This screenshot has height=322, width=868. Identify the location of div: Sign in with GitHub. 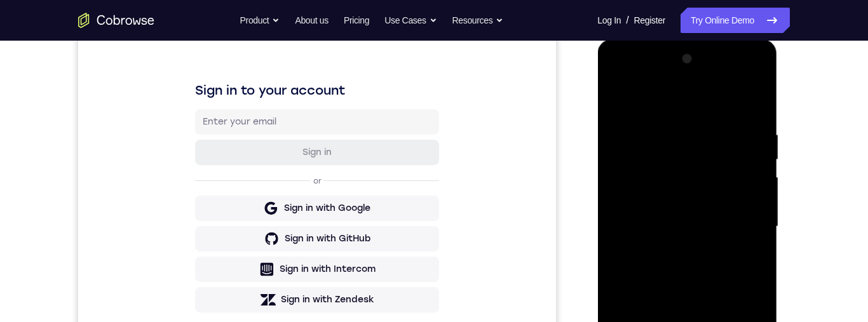
(249, 245).